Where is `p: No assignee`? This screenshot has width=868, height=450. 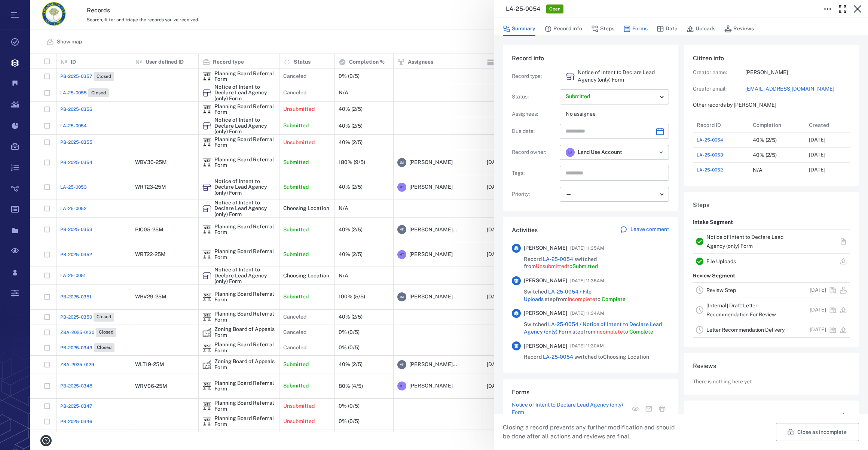 p: No assignee is located at coordinates (617, 114).